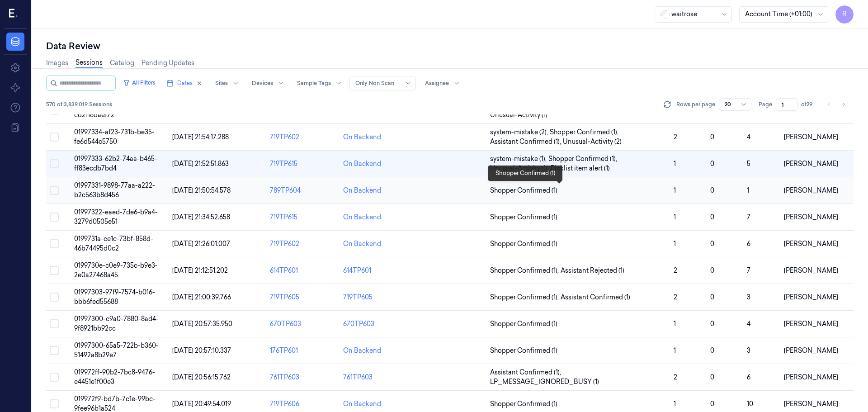 Image resolution: width=868 pixels, height=412 pixels. I want to click on button: Dates, so click(184, 83).